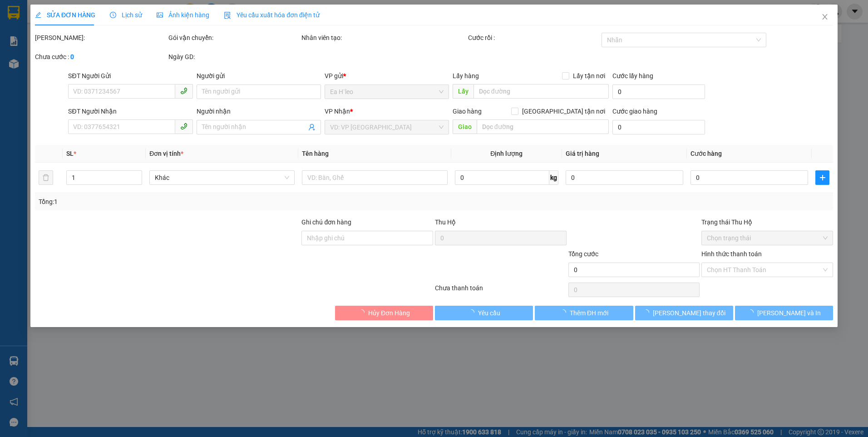 The width and height of the screenshot is (868, 437). I want to click on input: Cước giao hàng, so click(659, 127).